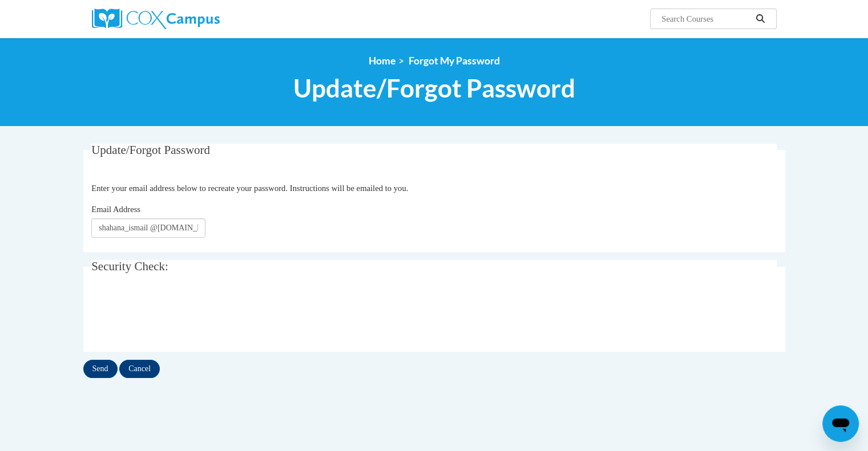 This screenshot has height=451, width=868. I want to click on input: Search Courses, so click(706, 19).